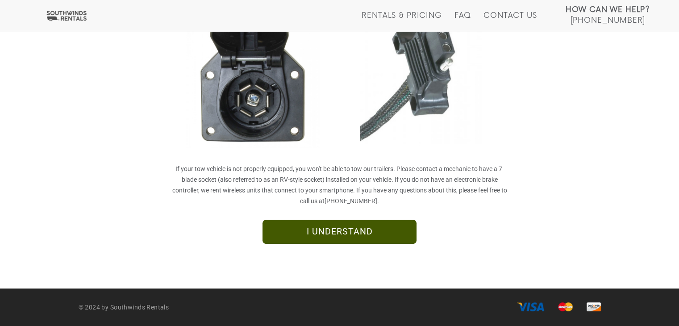 The width and height of the screenshot is (679, 326). I want to click on strong: How Can We Help?, so click(608, 10).